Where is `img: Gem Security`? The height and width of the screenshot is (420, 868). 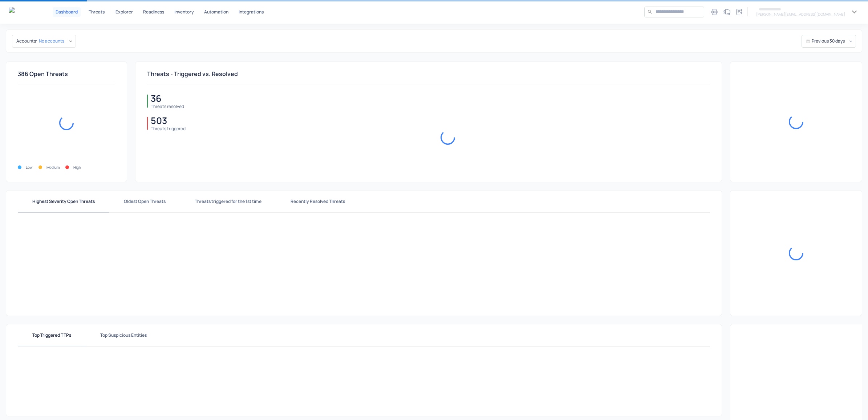 img: Gem Security is located at coordinates (22, 11).